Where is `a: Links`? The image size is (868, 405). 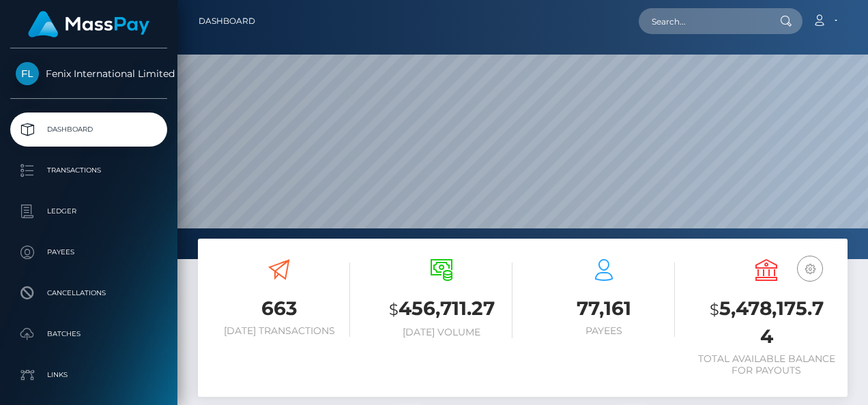 a: Links is located at coordinates (89, 375).